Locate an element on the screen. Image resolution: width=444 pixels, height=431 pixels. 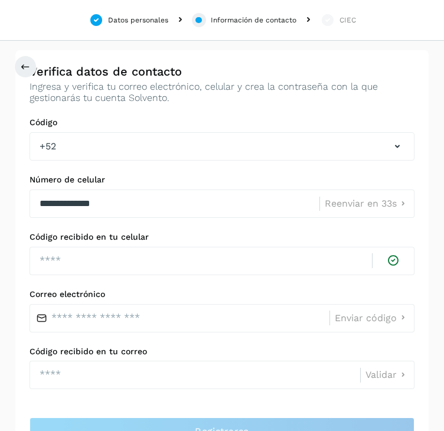
p: Ingresa y verifica tu correo electrónico, celular y crea la contraseña con la que gestionarás tu ... is located at coordinates (222, 92).